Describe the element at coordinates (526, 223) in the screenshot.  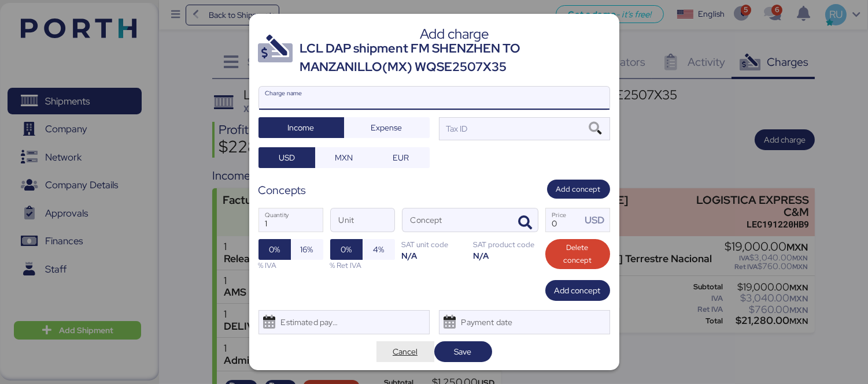
I see `button: ConceptConcept` at that location.